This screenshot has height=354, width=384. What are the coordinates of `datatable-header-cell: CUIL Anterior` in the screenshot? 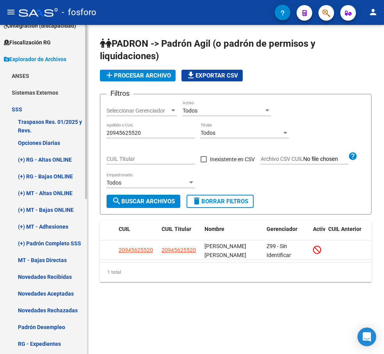 It's located at (348, 234).